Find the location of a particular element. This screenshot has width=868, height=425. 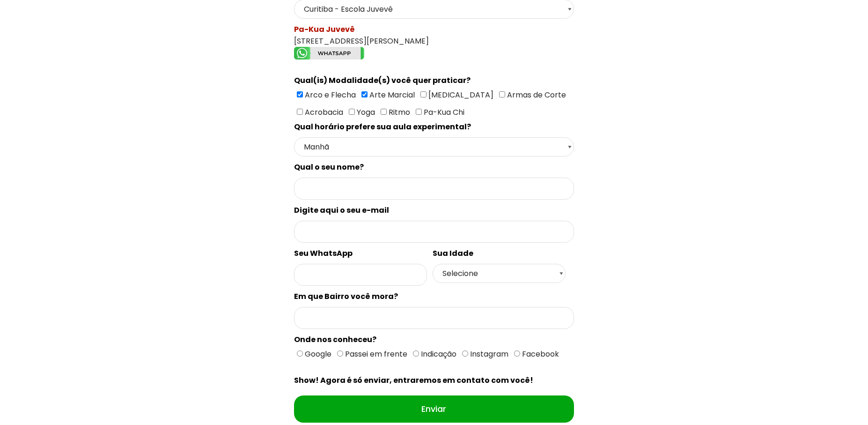

spam: Pa-Kua Juvevê is located at coordinates (324, 29).